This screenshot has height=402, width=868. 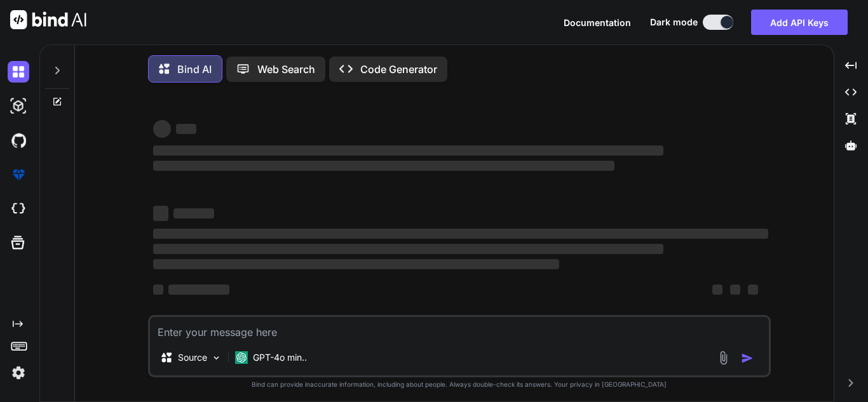 What do you see at coordinates (242, 358) in the screenshot?
I see `img: GPT-4o mini` at bounding box center [242, 358].